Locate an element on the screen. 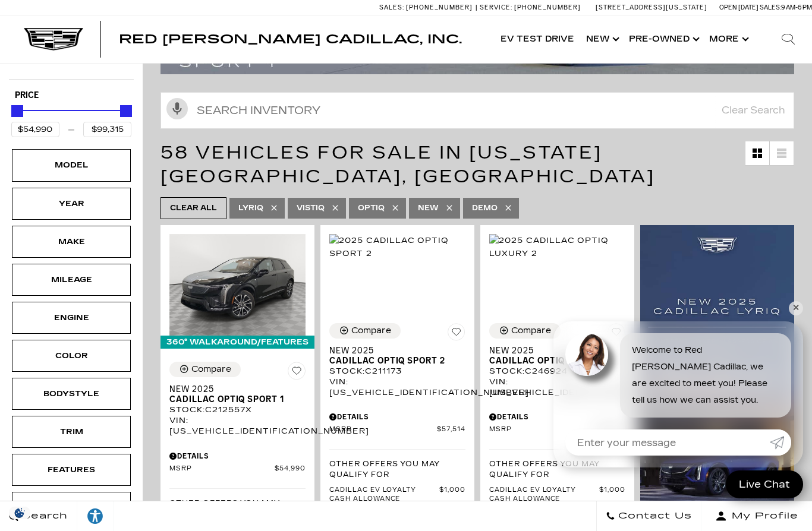 This screenshot has height=531, width=812. div: MileageMileage is located at coordinates (72, 280).